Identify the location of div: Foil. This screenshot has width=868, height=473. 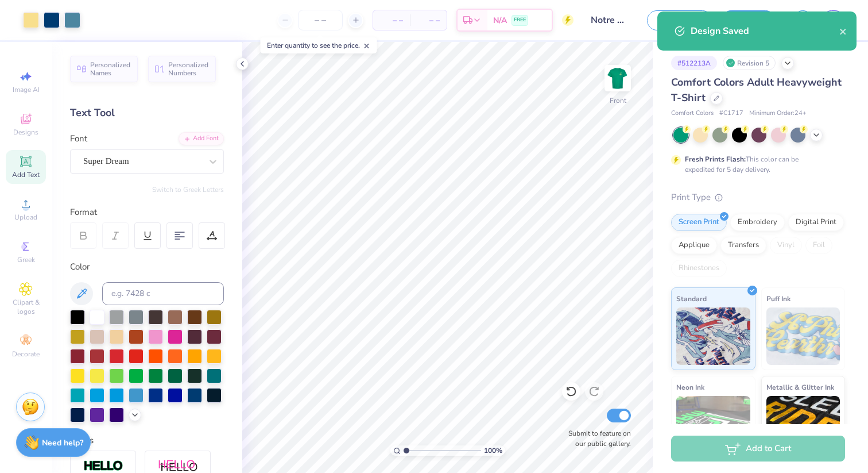
(819, 245).